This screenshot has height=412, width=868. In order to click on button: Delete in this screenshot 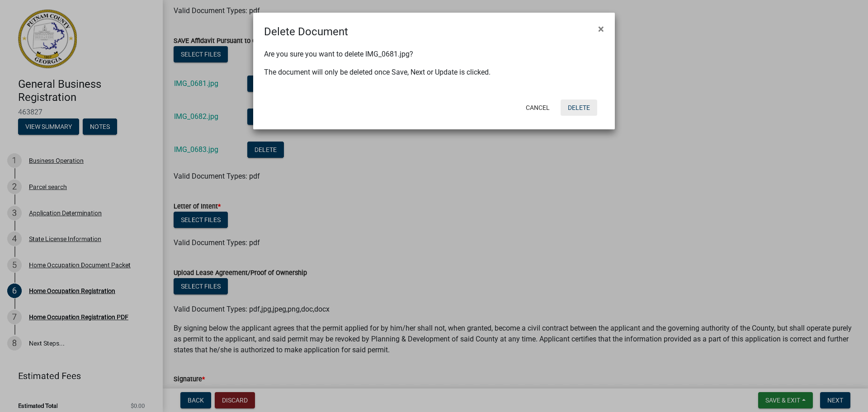, I will do `click(579, 108)`.